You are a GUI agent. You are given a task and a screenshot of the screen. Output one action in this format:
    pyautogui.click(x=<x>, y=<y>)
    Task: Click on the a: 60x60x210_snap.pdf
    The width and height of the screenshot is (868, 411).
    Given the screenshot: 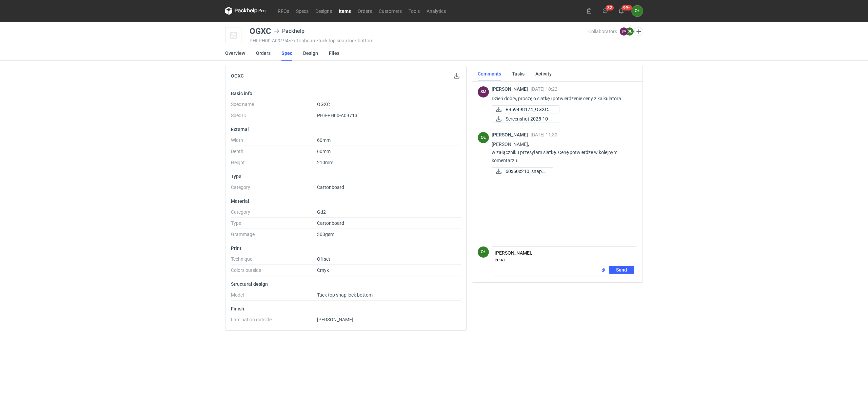 What is the action you would take?
    pyautogui.click(x=523, y=171)
    